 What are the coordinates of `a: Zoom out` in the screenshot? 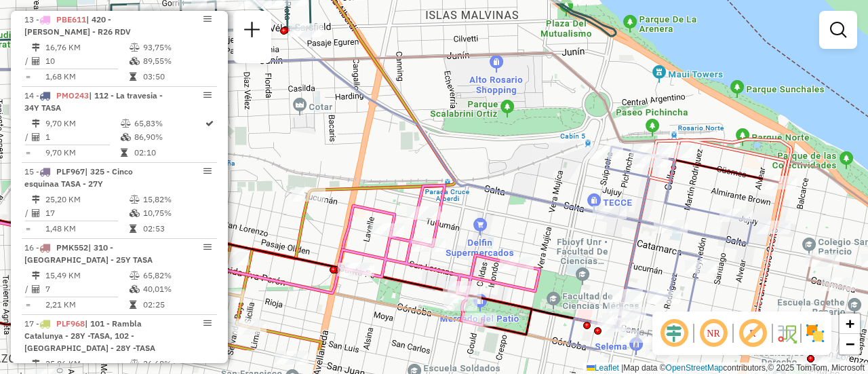 It's located at (850, 344).